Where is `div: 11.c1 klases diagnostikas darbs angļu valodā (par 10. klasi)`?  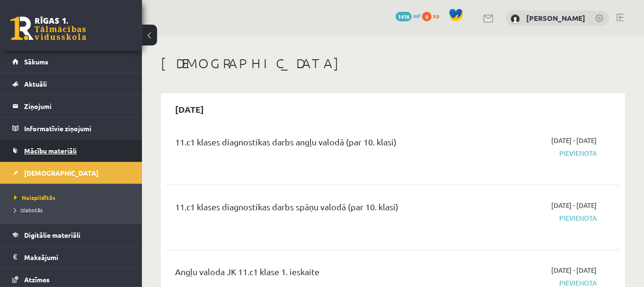
div: 11.c1 klases diagnostikas darbs angļu valodā (par 10. klasi) is located at coordinates (313, 144).